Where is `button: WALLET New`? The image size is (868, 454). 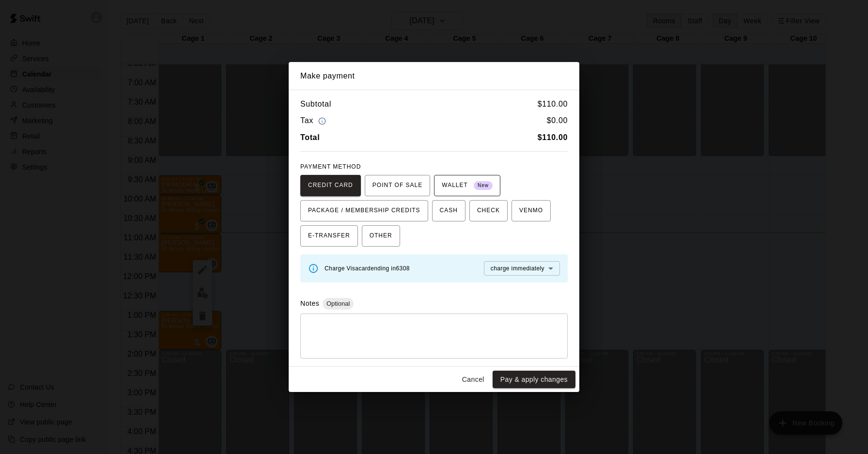 button: WALLET New is located at coordinates (467, 186).